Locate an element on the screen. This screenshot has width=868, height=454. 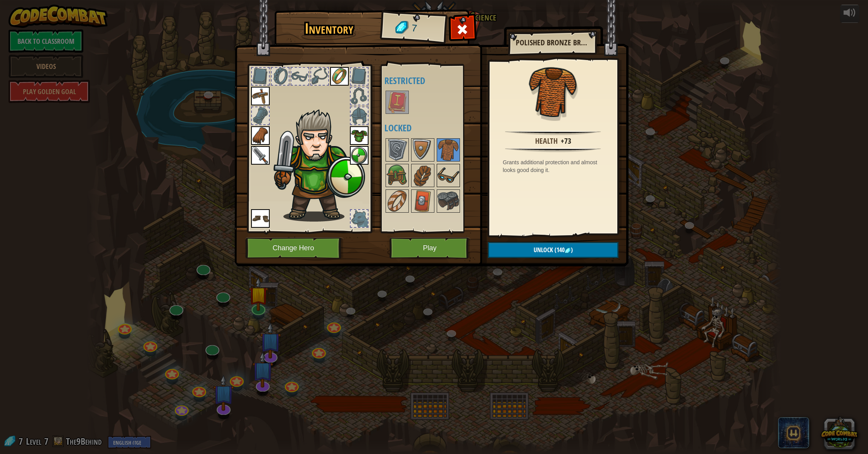
h4: Restricted is located at coordinates (430, 80).